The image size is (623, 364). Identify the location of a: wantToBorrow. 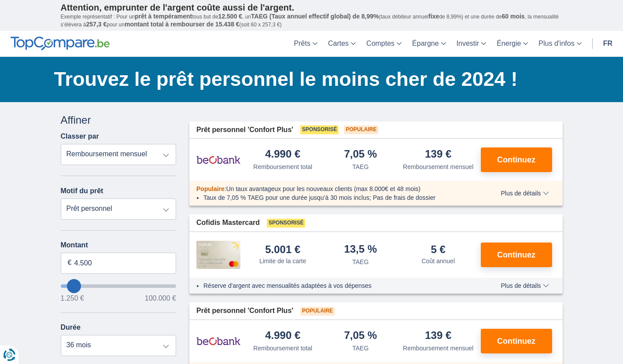
(118, 286).